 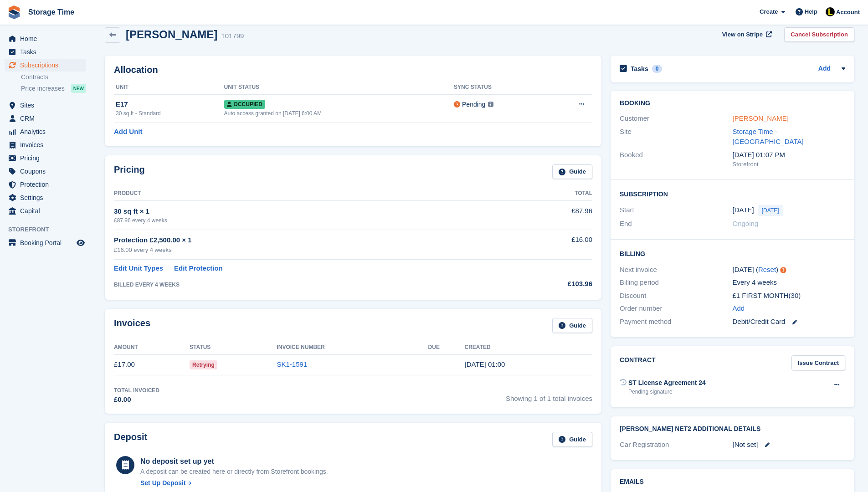 What do you see at coordinates (819, 363) in the screenshot?
I see `a: Issue Contract` at bounding box center [819, 363].